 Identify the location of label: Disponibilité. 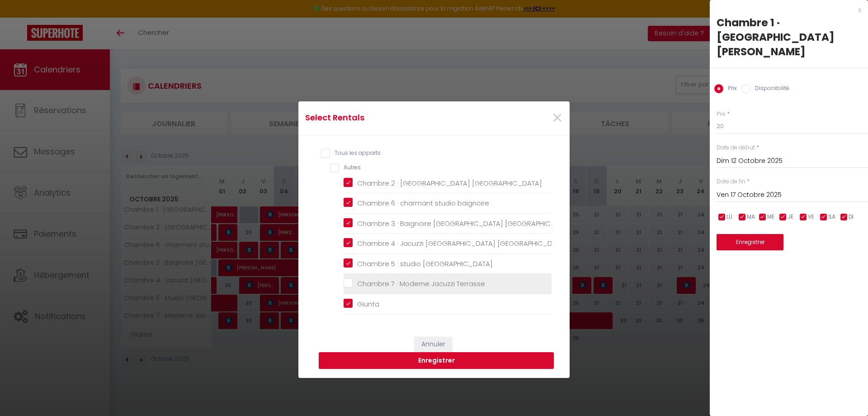
(770, 89).